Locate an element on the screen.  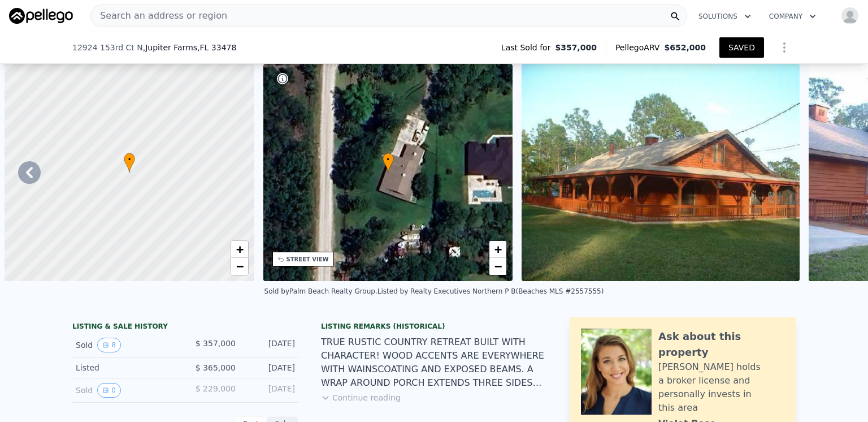
img: Pellego is located at coordinates (40, 16).